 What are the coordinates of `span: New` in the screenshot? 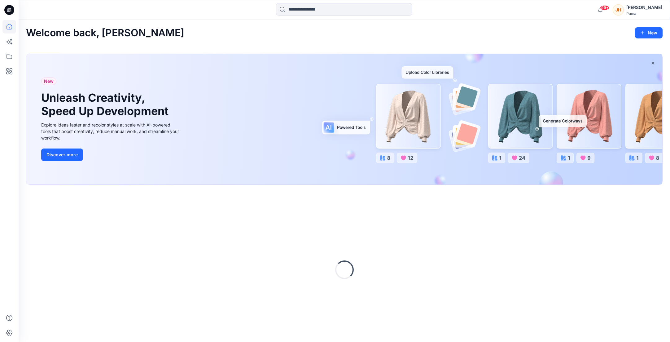 It's located at (49, 81).